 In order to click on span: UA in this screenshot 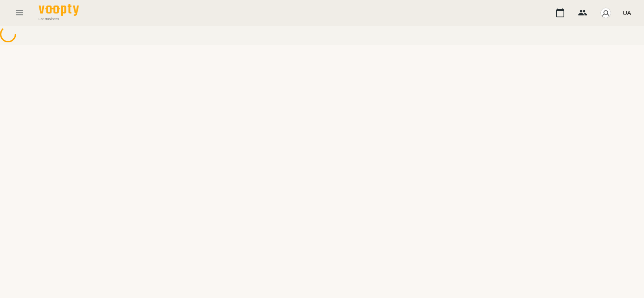, I will do `click(627, 13)`.